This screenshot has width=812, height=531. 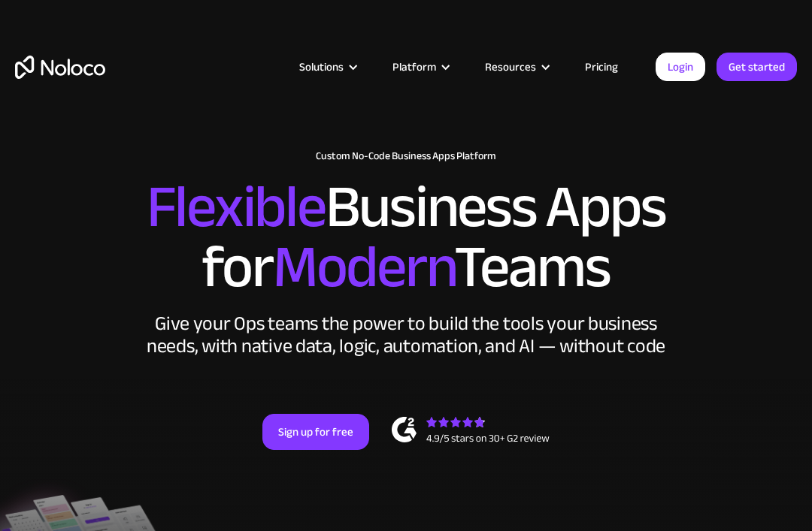 What do you see at coordinates (406, 156) in the screenshot?
I see `h1: Custom No-Code Business Apps Platform` at bounding box center [406, 156].